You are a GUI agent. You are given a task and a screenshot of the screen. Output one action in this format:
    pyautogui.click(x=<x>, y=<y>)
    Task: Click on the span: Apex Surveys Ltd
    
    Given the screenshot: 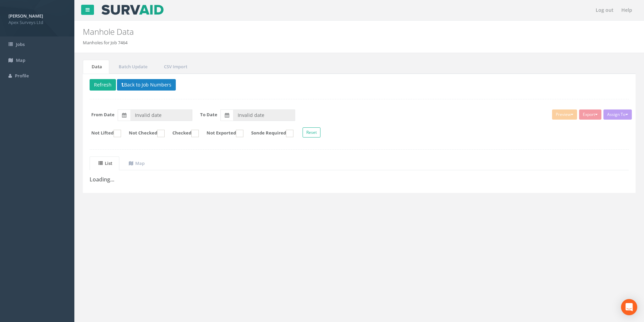 What is the action you would take?
    pyautogui.click(x=37, y=22)
    